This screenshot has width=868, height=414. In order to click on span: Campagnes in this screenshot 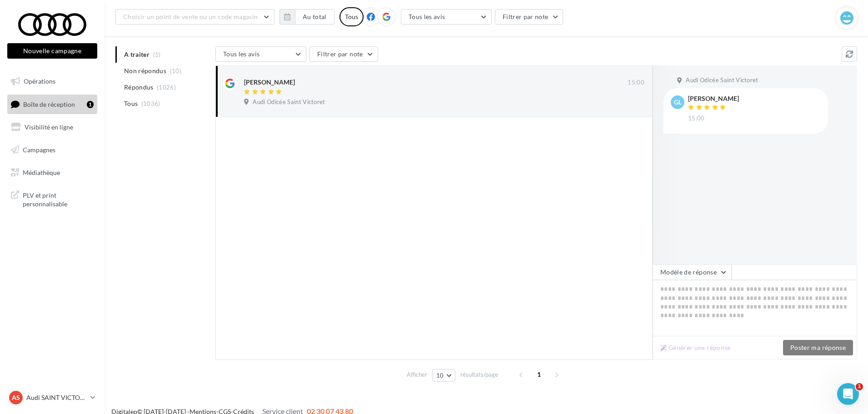, I will do `click(39, 149)`.